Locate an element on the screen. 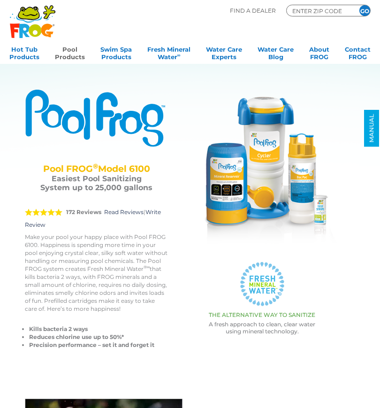 Image resolution: width=380 pixels, height=408 pixels. li: Kills bacteria 2 ways is located at coordinates (98, 328).